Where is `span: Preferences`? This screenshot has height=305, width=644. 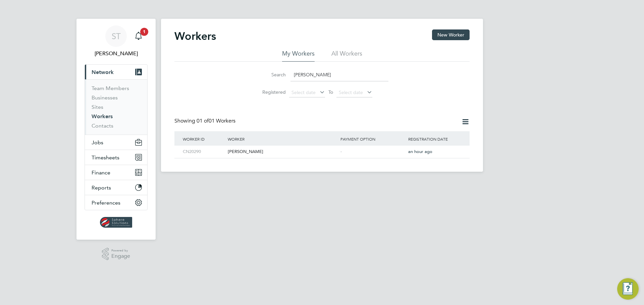 span: Preferences is located at coordinates (106, 203).